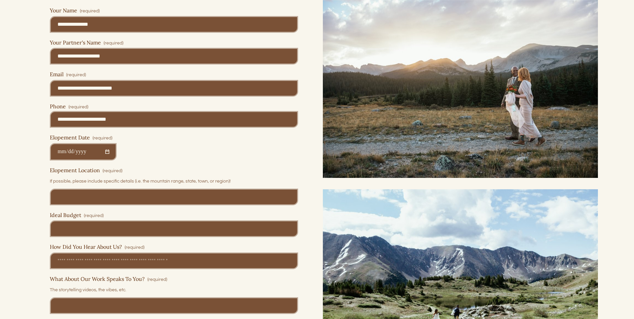  I want to click on p: The storytelling videos, the vibes, etc., so click(174, 290).